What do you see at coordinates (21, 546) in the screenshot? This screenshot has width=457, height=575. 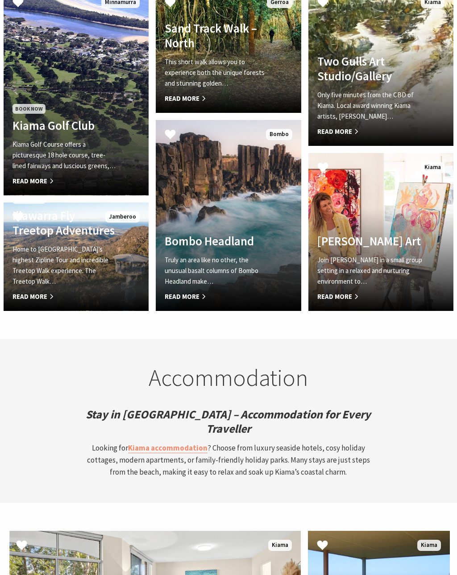 I see `button: Click to Favourite Coastal Escape Specialists` at bounding box center [21, 546].